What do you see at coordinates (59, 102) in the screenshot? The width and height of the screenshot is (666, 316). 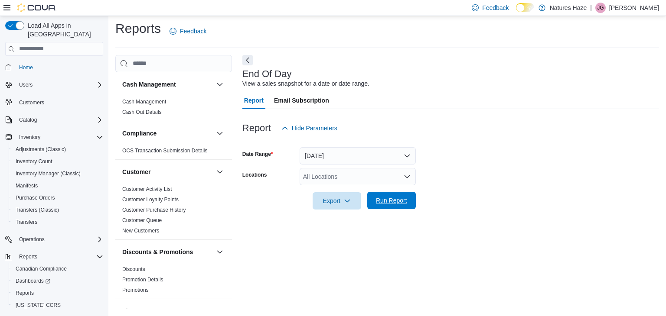 I see `span: Customers` at bounding box center [59, 102].